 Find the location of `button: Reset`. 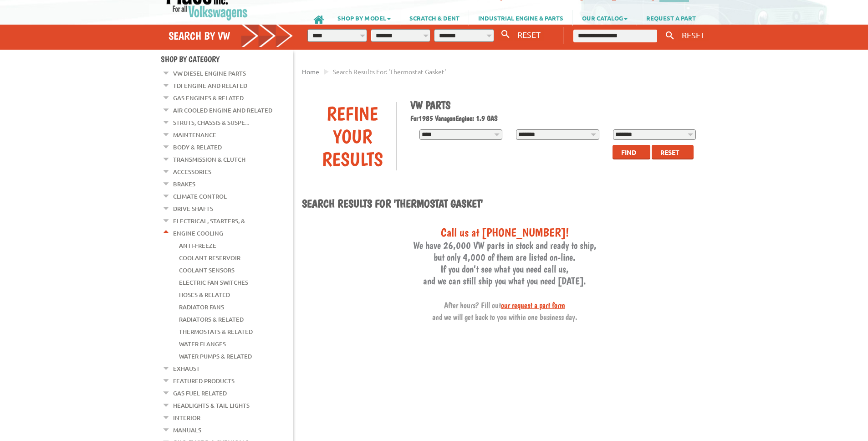

button: Reset is located at coordinates (673, 152).